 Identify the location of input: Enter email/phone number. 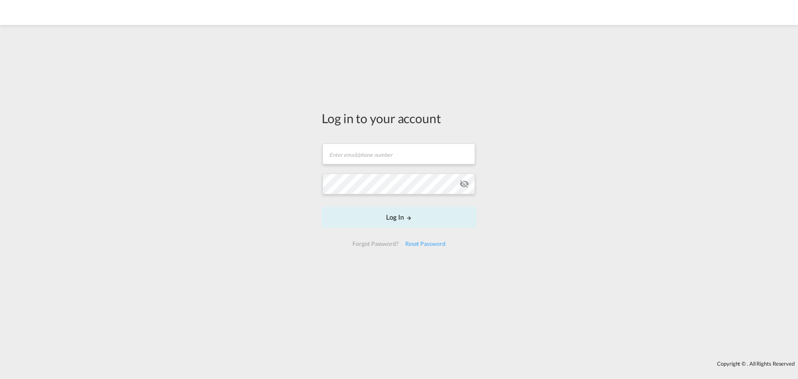
(399, 154).